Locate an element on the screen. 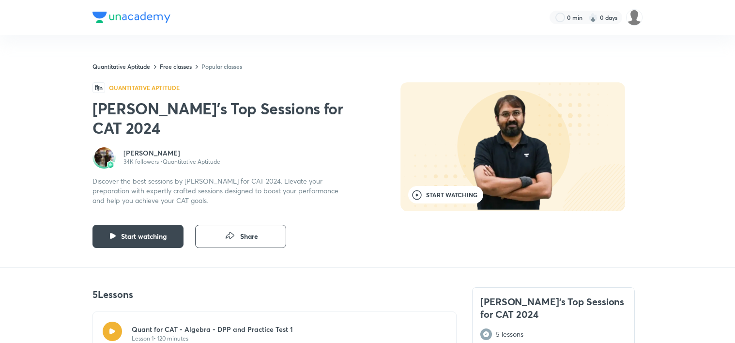 The image size is (735, 343). img: Avatar is located at coordinates (104, 157).